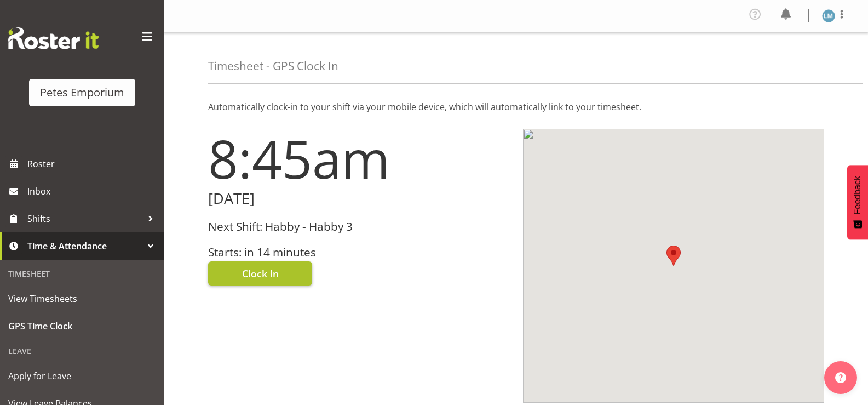 The width and height of the screenshot is (868, 405). I want to click on a: View Timesheets, so click(82, 299).